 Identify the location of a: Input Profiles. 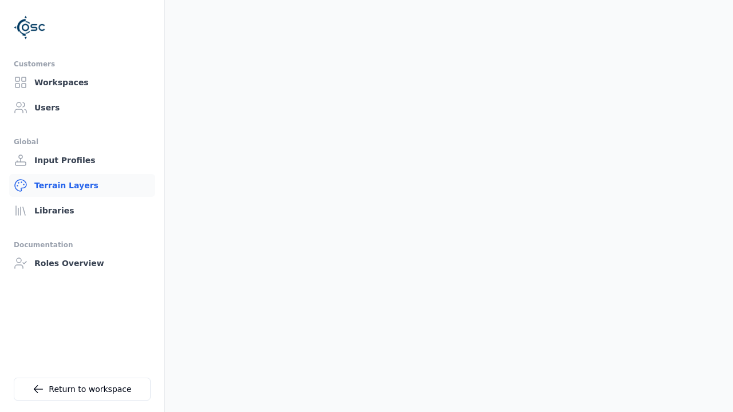
(82, 160).